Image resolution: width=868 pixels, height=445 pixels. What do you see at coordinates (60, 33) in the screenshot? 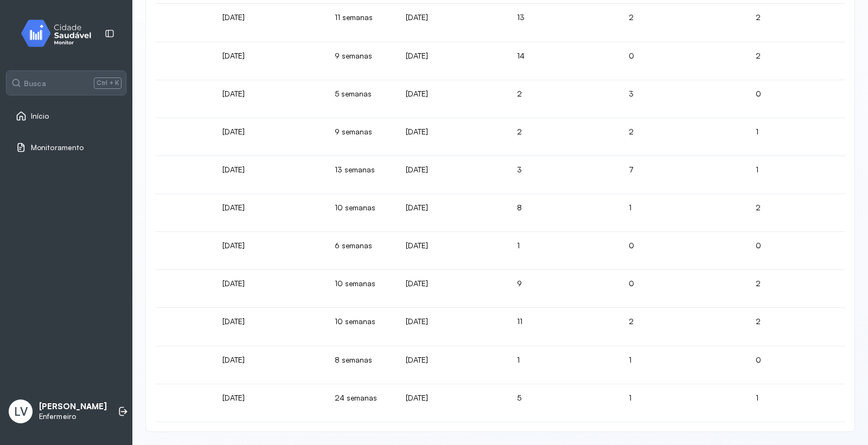
I see `img: monitor.svg` at bounding box center [60, 33].